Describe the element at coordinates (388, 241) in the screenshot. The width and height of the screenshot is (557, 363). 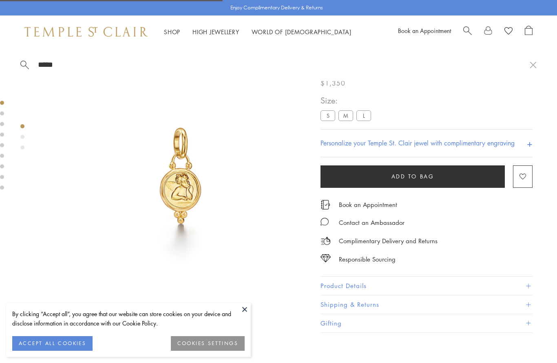
I see `p: Complimentary Delivery and Returns` at that location.